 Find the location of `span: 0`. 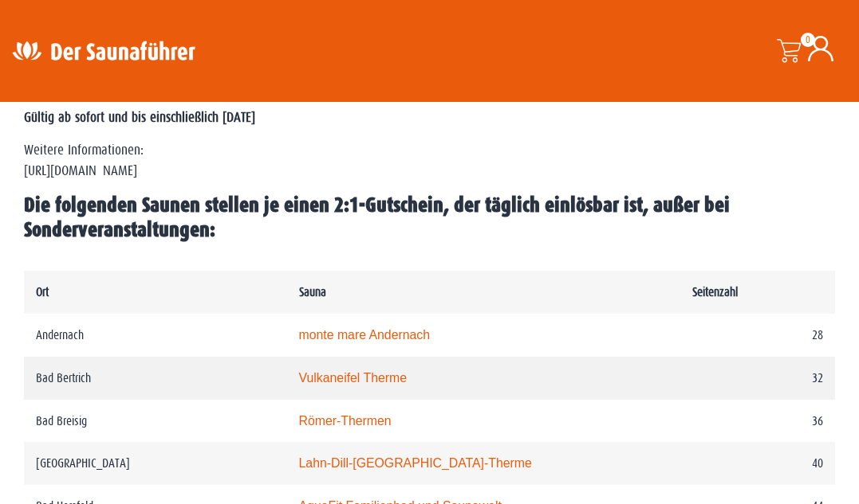

span: 0 is located at coordinates (808, 40).